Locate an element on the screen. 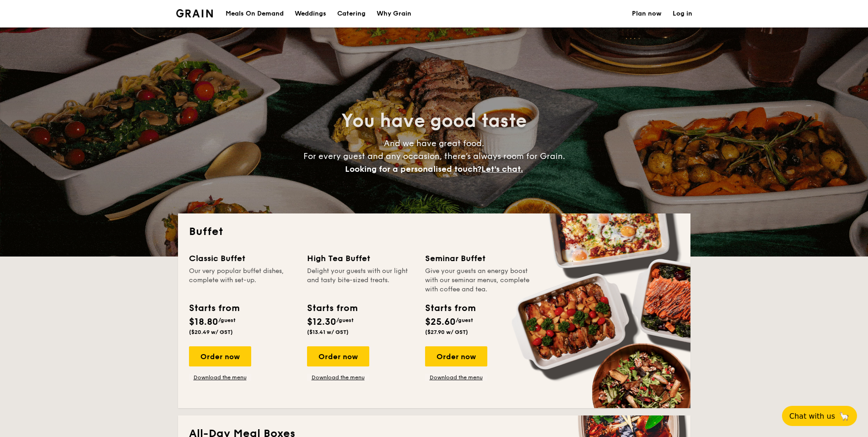 The width and height of the screenshot is (868, 437). div: Delight your guests with our light and tasty bite-sized treats. is located at coordinates (361, 280).